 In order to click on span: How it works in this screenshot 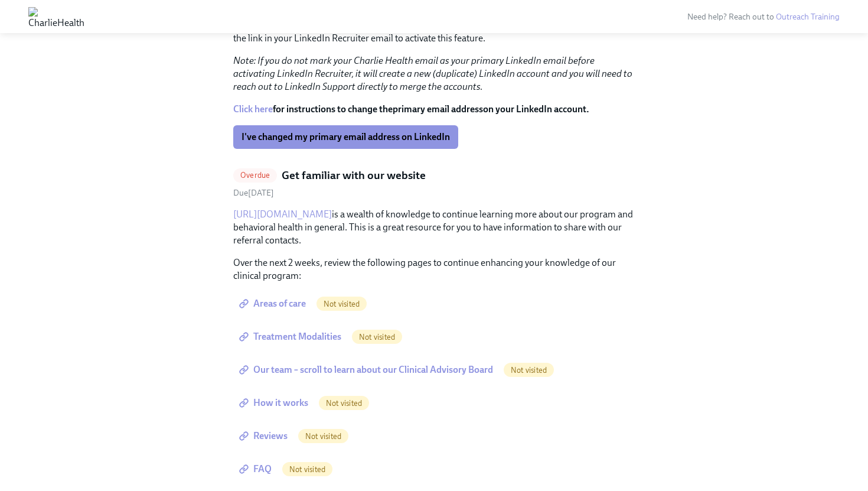, I will do `click(275, 403)`.